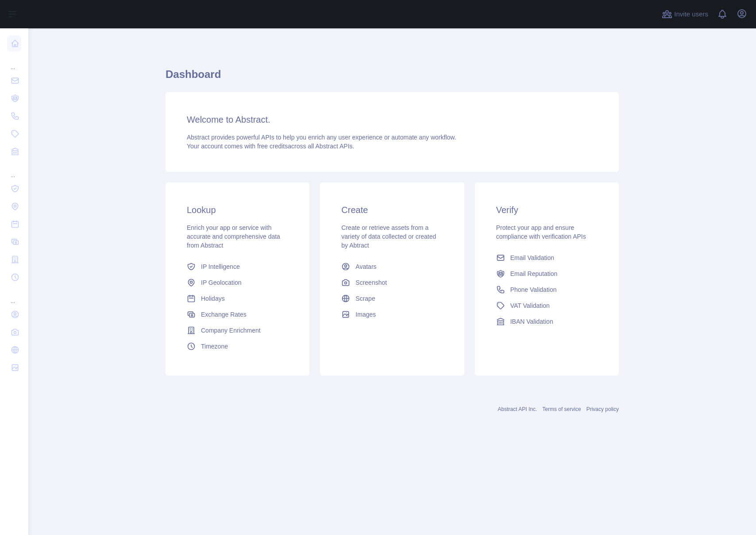 The height and width of the screenshot is (535, 756). Describe the element at coordinates (691, 14) in the screenshot. I see `span: Invite users` at that location.